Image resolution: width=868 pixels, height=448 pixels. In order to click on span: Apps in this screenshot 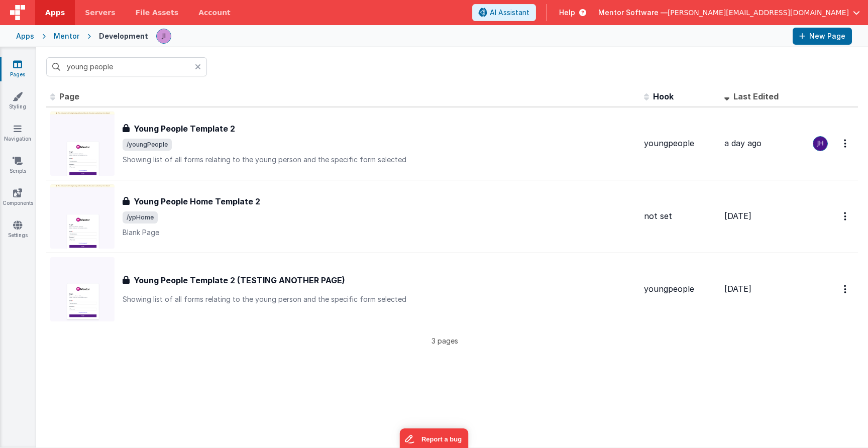, I will do `click(55, 13)`.